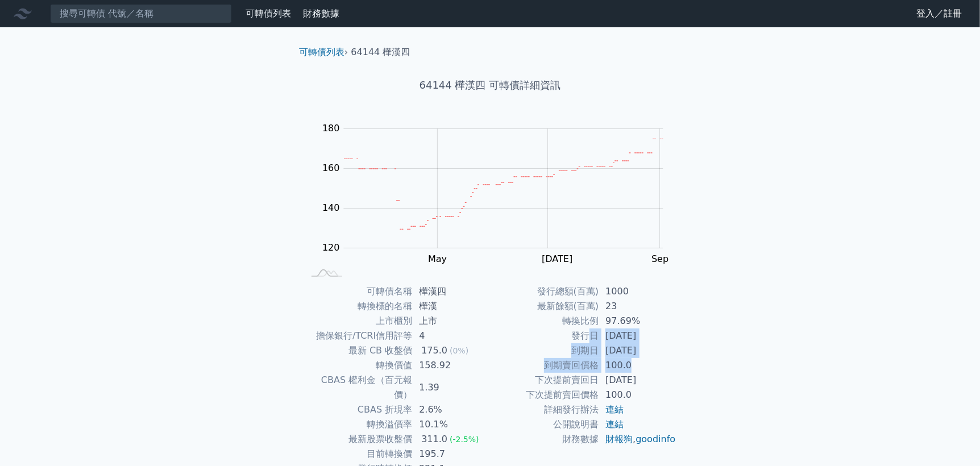  Describe the element at coordinates (465, 439) in the screenshot. I see `span: (-2.5%)` at that location.